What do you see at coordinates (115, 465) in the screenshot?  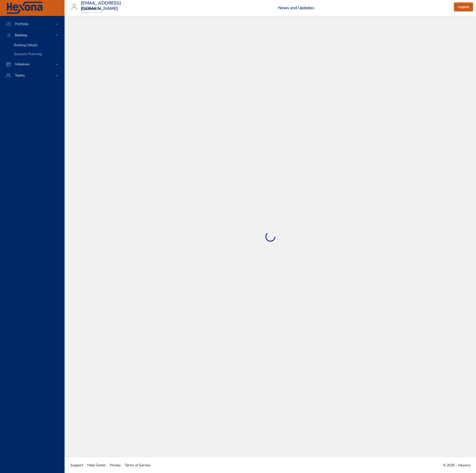 I see `span: Privacy` at bounding box center [115, 465].